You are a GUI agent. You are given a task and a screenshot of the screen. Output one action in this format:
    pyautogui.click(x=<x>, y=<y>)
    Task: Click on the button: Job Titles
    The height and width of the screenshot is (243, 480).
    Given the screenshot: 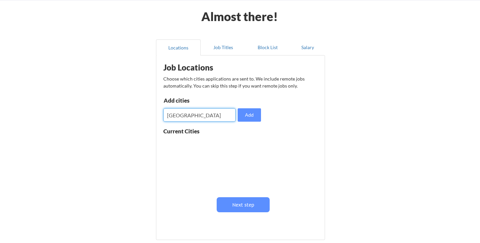 What is the action you would take?
    pyautogui.click(x=223, y=47)
    